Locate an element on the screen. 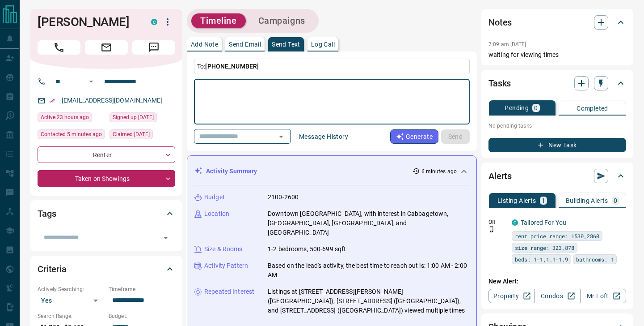  p: Budget: is located at coordinates (142, 316).